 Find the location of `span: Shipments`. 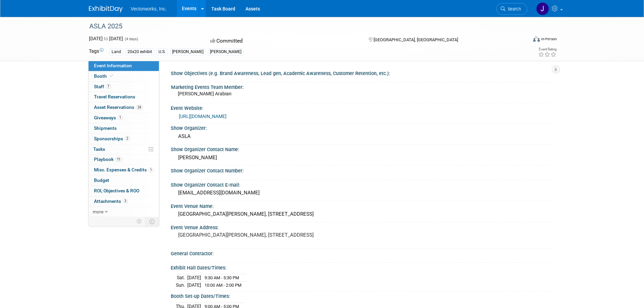

span: Shipments is located at coordinates (105, 128).